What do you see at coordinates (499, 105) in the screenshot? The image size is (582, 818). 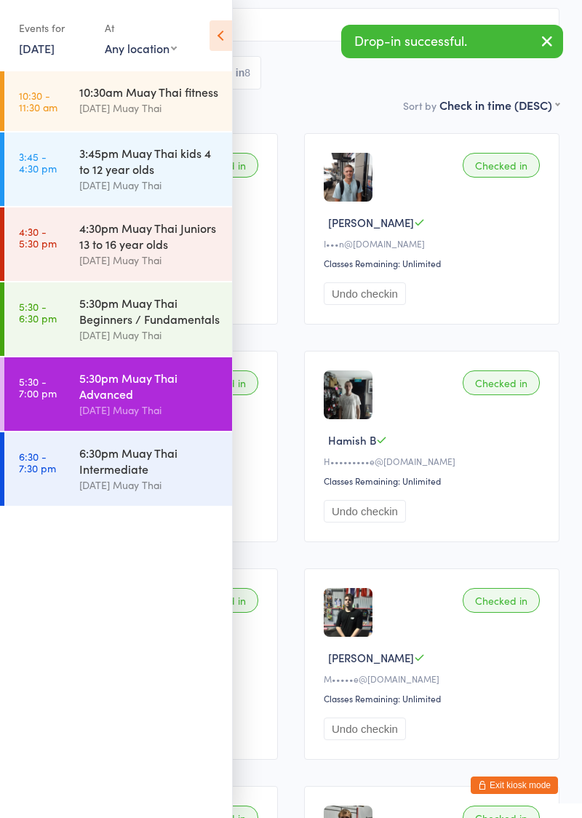 I see `div: Check in time (DESC)` at bounding box center [499, 105].